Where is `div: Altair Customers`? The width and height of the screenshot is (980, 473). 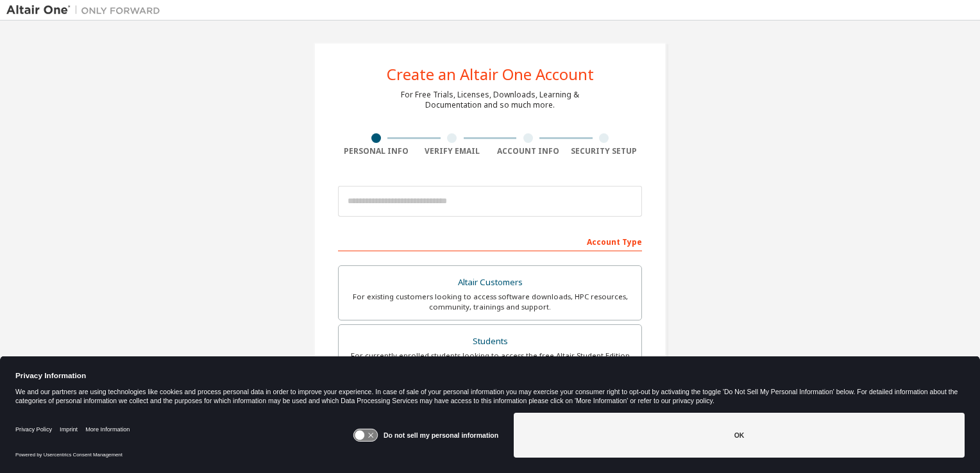
div: Altair Customers is located at coordinates (490, 283).